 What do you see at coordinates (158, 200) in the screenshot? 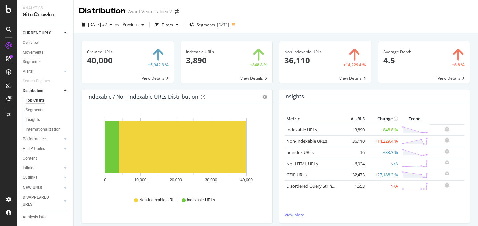
I see `span: Non-Indexable URLs` at bounding box center [158, 200].